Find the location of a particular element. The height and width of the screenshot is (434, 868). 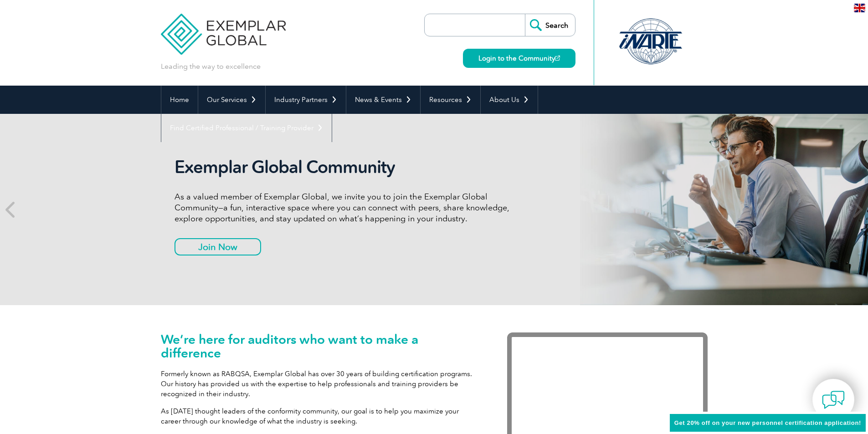

a: About Us is located at coordinates (509, 100).